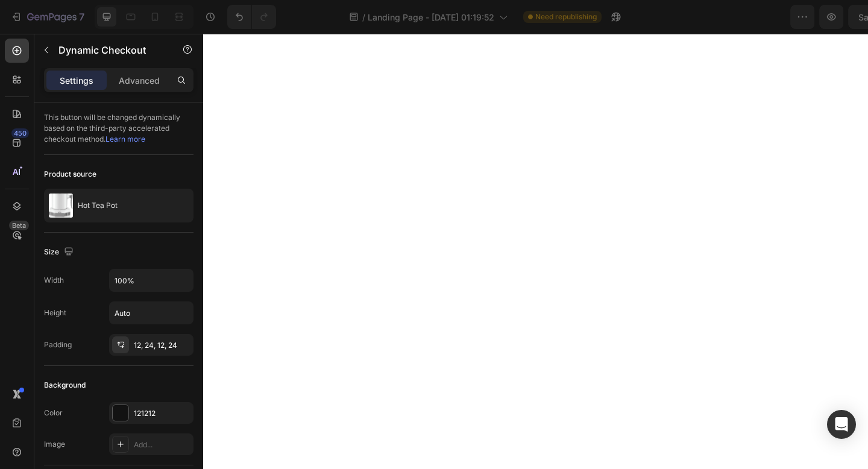 The height and width of the screenshot is (469, 868). Describe the element at coordinates (53, 413) in the screenshot. I see `div: Color` at that location.